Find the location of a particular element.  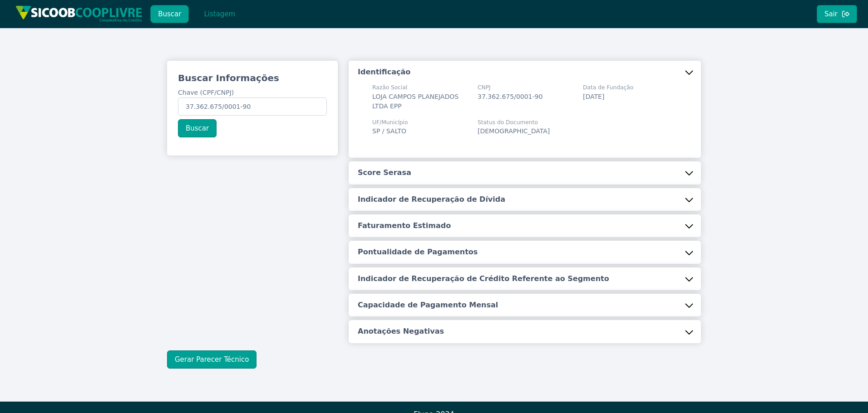

h5: Indicador de Recuperação de Crédito Referente ao Segmento is located at coordinates (484, 279).